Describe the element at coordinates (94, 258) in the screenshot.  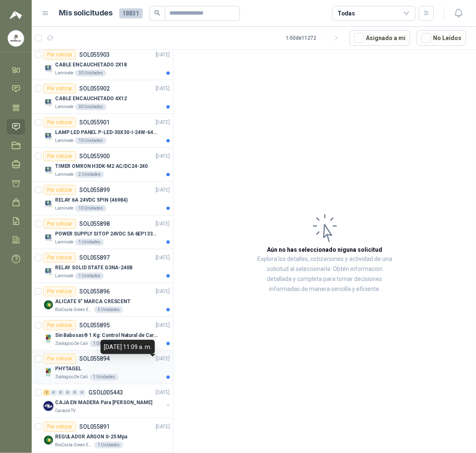
I see `p: SOL055897` at that location.